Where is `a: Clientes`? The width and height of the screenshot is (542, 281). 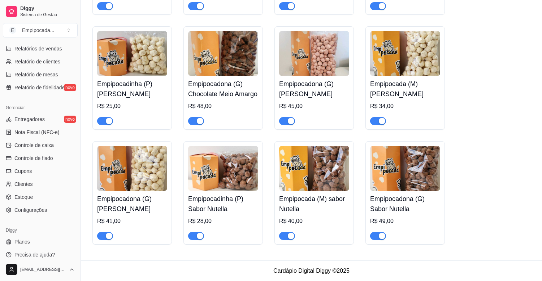 a: Clientes is located at coordinates (40, 184).